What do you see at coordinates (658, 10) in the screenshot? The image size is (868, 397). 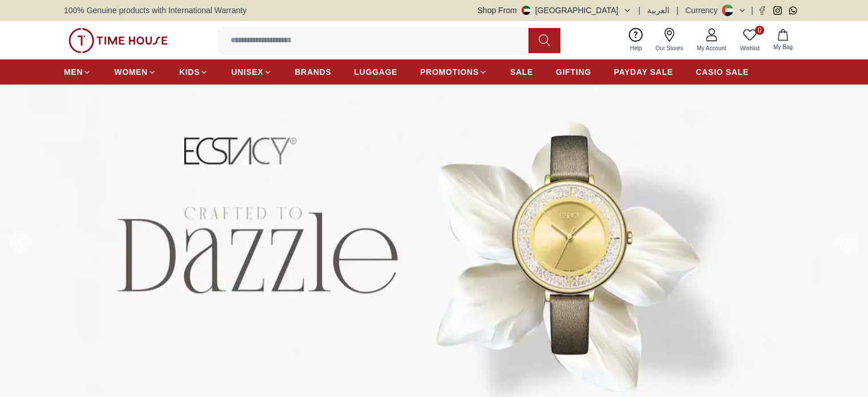 I see `button: العربية` at bounding box center [658, 10].